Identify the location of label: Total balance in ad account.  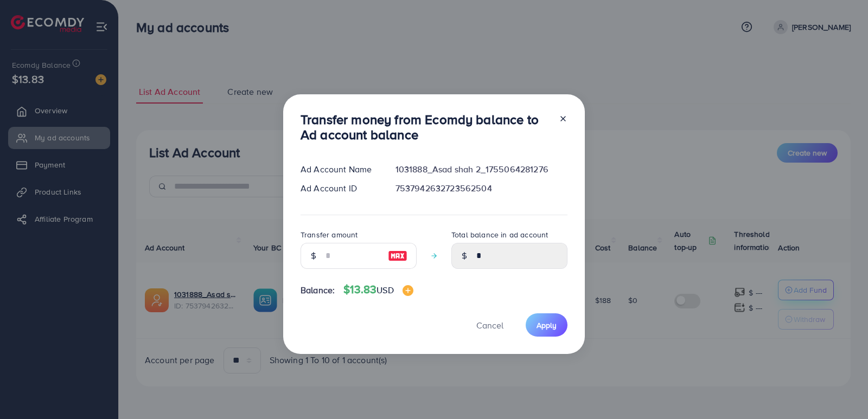
(500, 235).